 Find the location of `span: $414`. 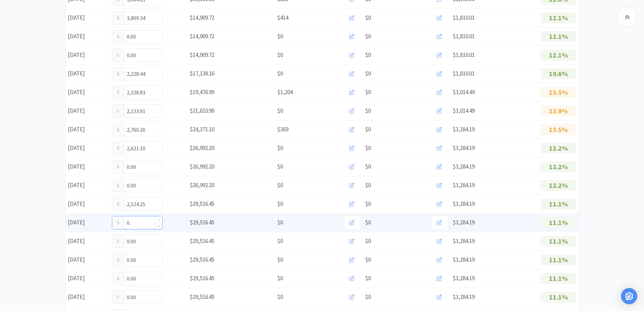

span: $414 is located at coordinates (282, 18).